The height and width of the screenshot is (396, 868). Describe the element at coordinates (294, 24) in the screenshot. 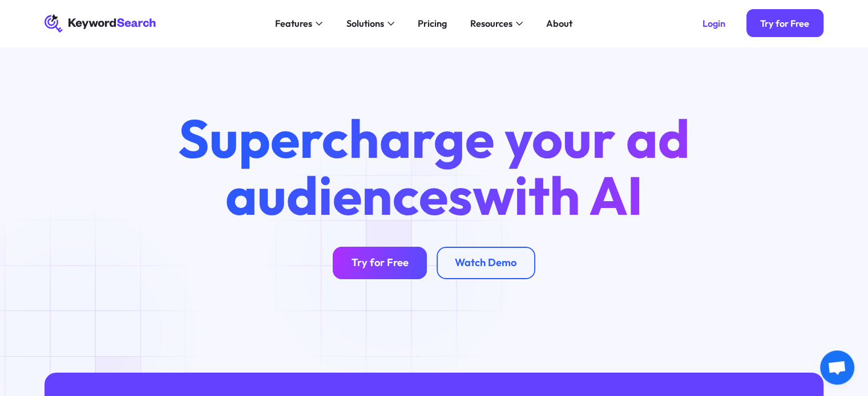

I see `div: Features` at that location.